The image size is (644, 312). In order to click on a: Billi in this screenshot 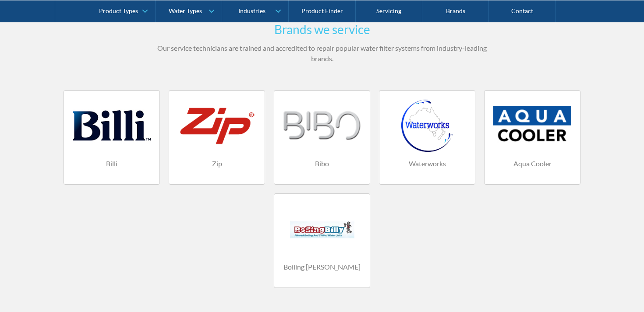, I will do `click(112, 137)`.